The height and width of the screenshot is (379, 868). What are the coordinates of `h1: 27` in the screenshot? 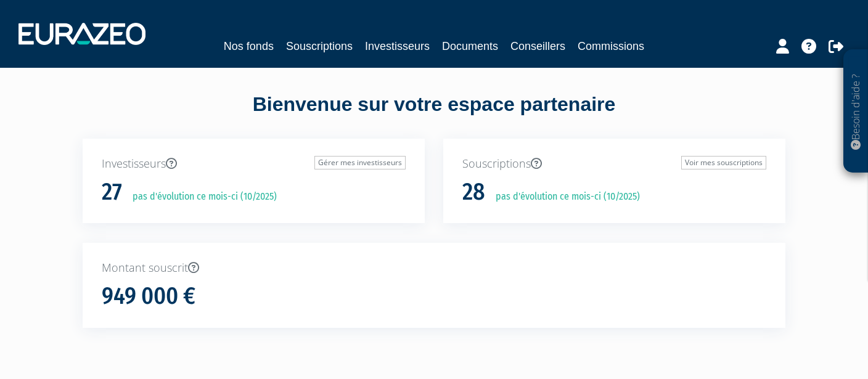 It's located at (111, 192).